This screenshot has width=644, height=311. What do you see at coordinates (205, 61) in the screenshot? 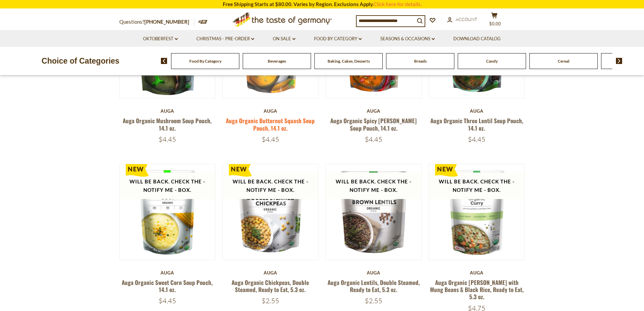
I see `span: Food By Category` at bounding box center [205, 61].